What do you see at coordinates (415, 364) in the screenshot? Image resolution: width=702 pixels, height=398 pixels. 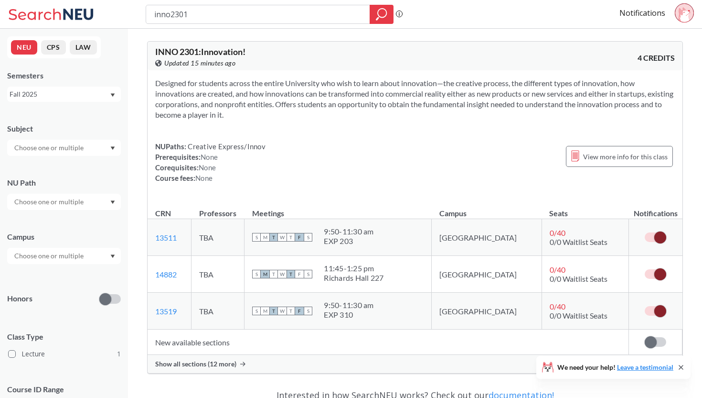 I see `div: Show all sections (12 more)` at bounding box center [415, 364].